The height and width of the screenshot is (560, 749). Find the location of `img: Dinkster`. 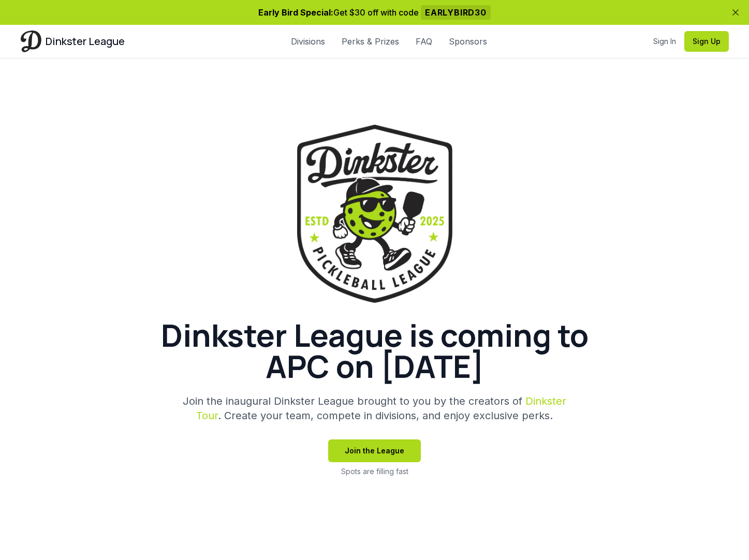

img: Dinkster is located at coordinates (31, 41).